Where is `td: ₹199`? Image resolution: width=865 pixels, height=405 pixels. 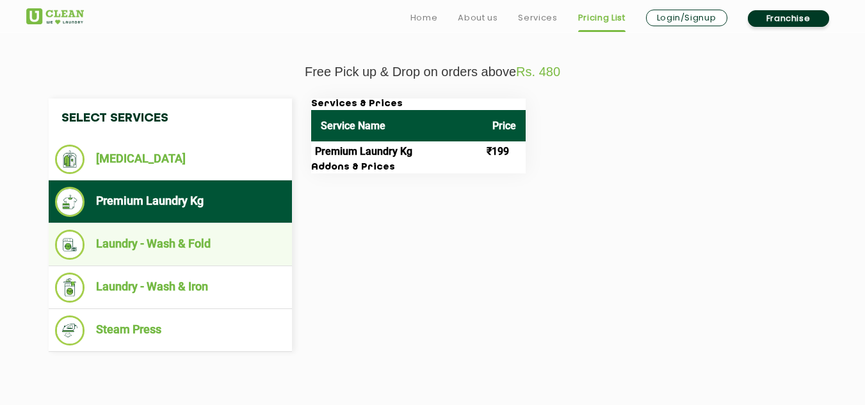
td: ₹199 is located at coordinates (504, 152).